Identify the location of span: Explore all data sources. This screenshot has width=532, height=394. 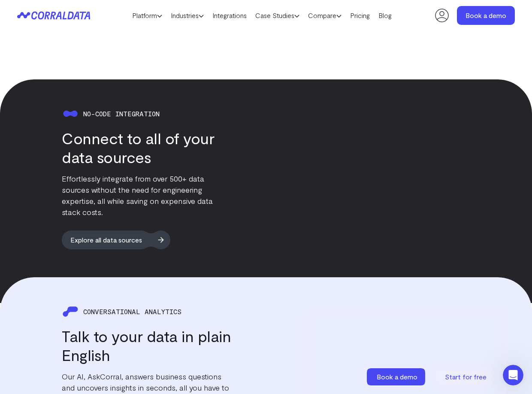
(106, 240).